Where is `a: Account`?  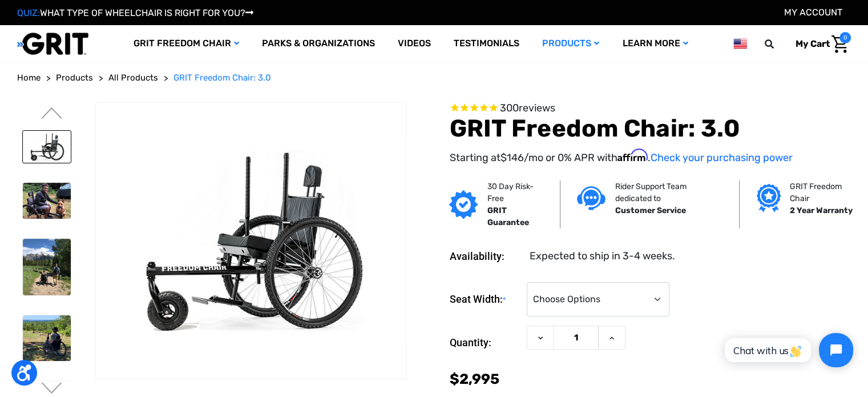
a: Account is located at coordinates (813, 12).